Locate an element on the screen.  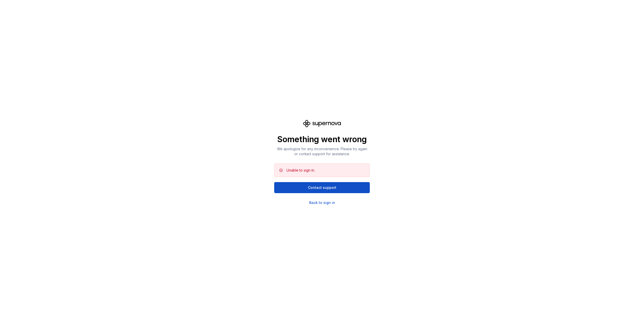
div: Unable to sign in. is located at coordinates (300, 171).